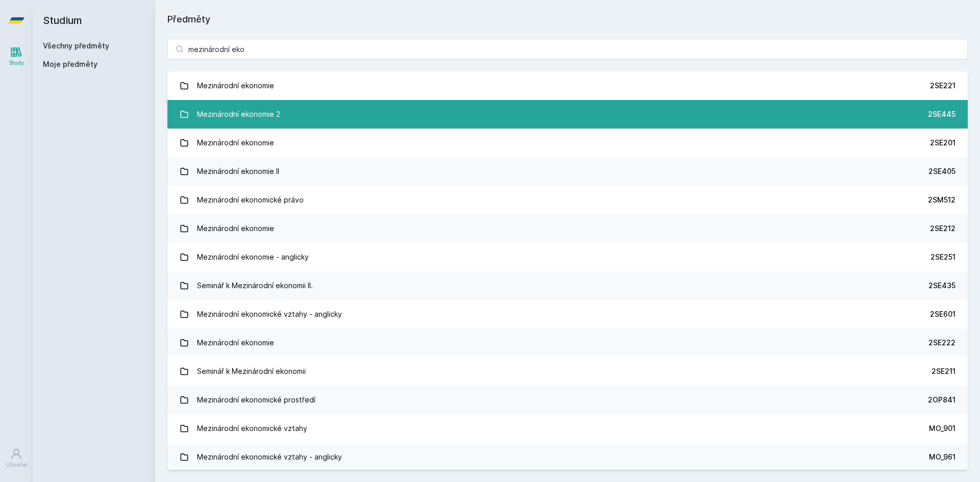 The height and width of the screenshot is (482, 980). What do you see at coordinates (568, 343) in the screenshot?
I see `a: Mezinárodní ekonomie 2SE222` at bounding box center [568, 343].